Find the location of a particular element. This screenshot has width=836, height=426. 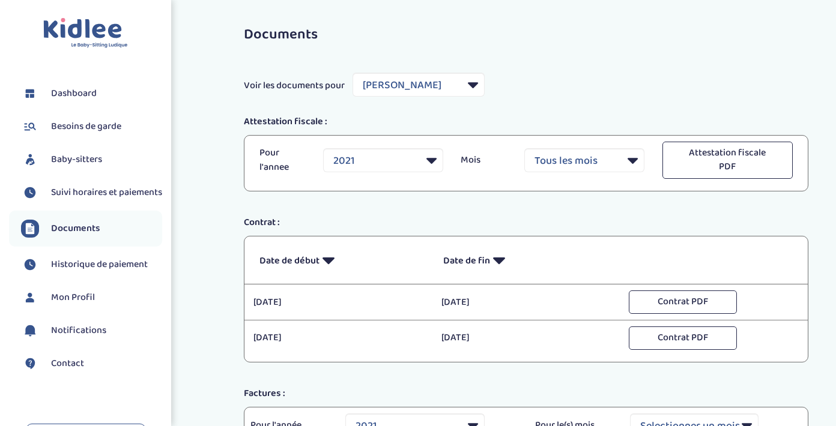

span: Voir les documents pour is located at coordinates (294, 86).